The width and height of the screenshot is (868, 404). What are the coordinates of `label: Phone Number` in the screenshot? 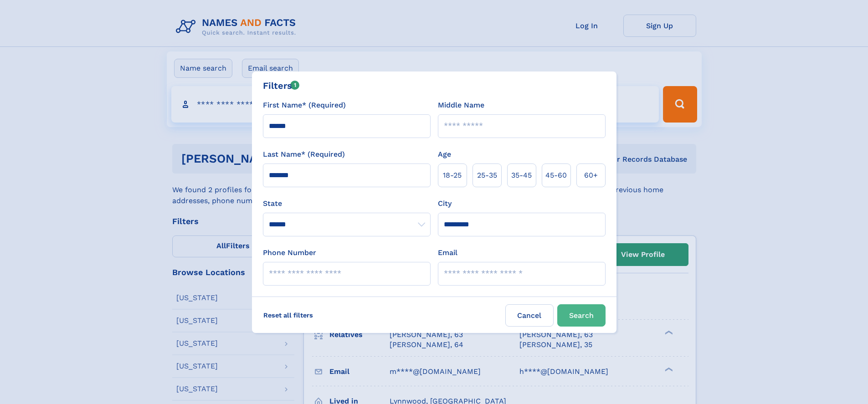 It's located at (290, 253).